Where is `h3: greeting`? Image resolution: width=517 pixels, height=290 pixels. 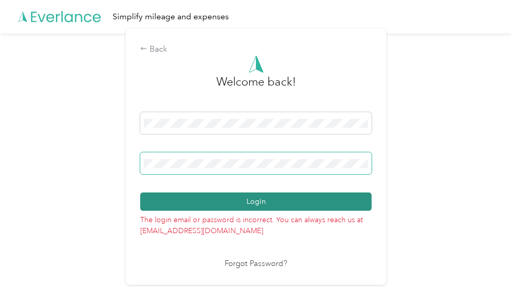
h3: greeting is located at coordinates (256, 87).